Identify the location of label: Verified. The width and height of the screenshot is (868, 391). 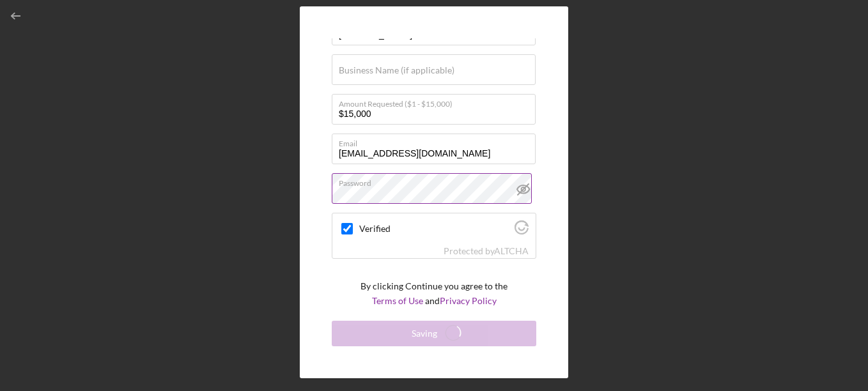
(435, 229).